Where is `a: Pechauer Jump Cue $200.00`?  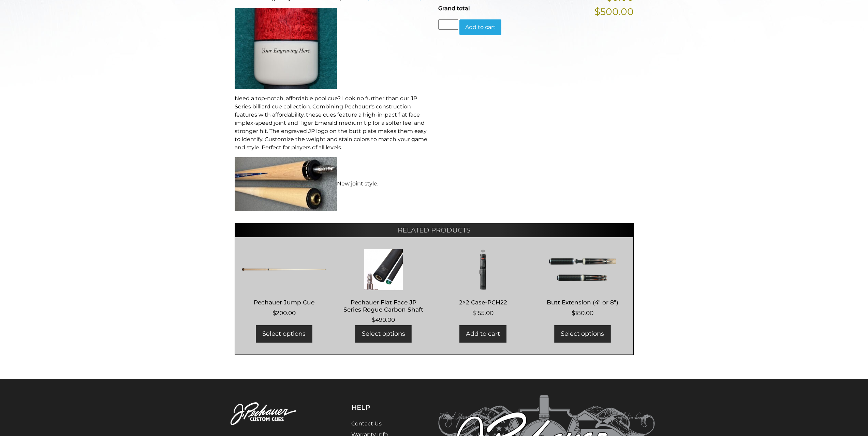 a: Pechauer Jump Cue $200.00 is located at coordinates (284, 283).